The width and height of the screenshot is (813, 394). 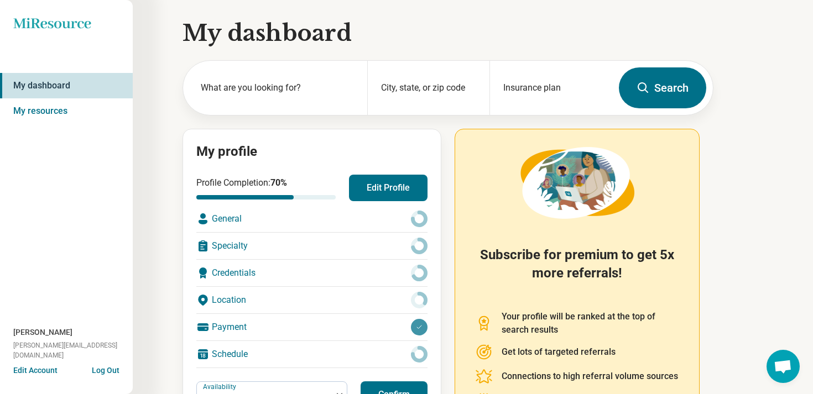 What do you see at coordinates (448, 33) in the screenshot?
I see `h1: My dashboard` at bounding box center [448, 33].